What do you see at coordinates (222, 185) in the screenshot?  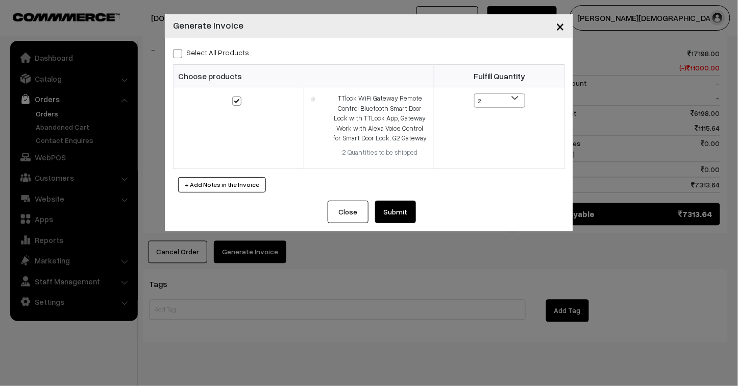 I see `button: + Add Notes in the Invoice` at bounding box center [222, 185].